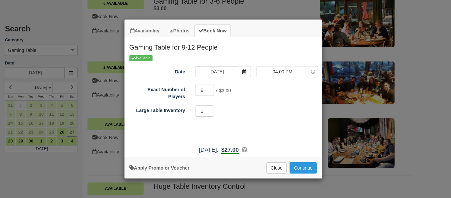 Image resolution: width=451 pixels, height=198 pixels. What do you see at coordinates (303, 168) in the screenshot?
I see `button: Add to Booking` at bounding box center [303, 168].